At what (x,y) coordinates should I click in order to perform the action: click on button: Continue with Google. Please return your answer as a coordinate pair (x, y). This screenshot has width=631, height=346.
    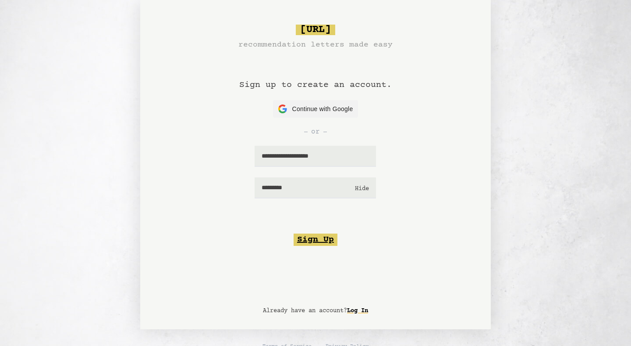
    Looking at the image, I should click on (316, 109).